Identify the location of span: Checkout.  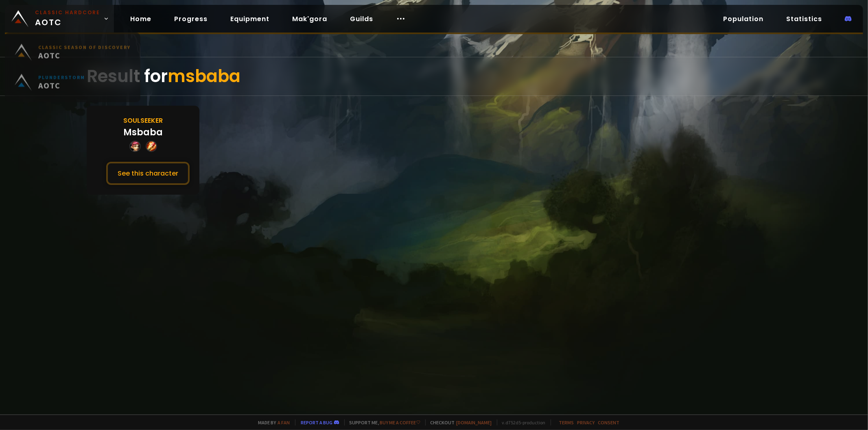
(458, 422).